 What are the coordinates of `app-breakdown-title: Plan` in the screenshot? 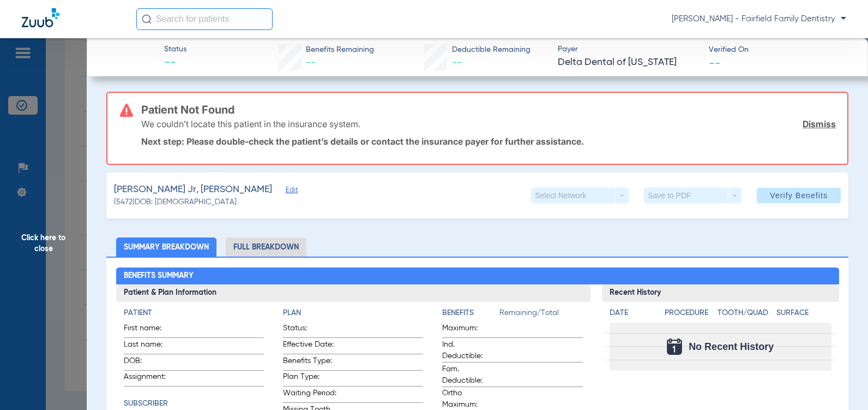 It's located at (353, 313).